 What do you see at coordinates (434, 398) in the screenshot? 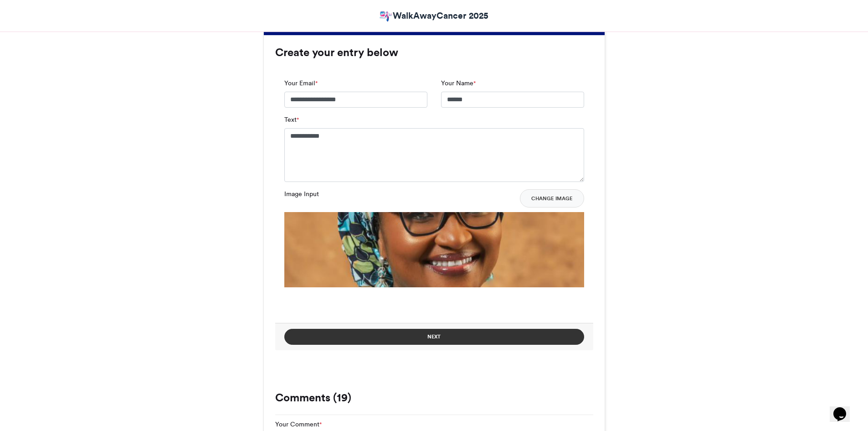
I see `h3: Comments (19)` at bounding box center [434, 398].